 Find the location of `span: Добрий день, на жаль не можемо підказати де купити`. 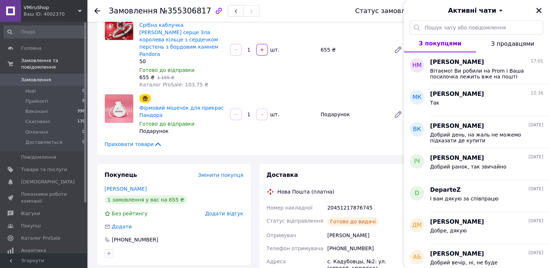

span: Добрий день, на жаль не можемо підказати де купити is located at coordinates (482, 138).